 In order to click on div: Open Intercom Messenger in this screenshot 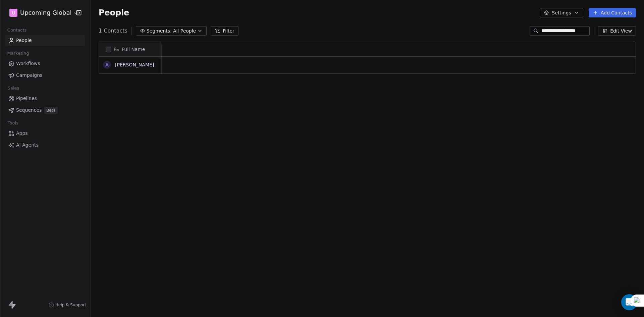, I will do `click(629, 302)`.